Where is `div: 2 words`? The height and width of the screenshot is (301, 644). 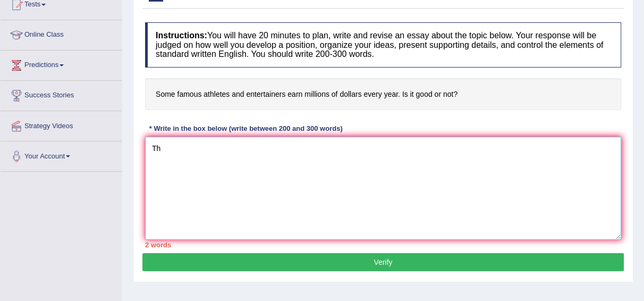 div: 2 words is located at coordinates (383, 244).